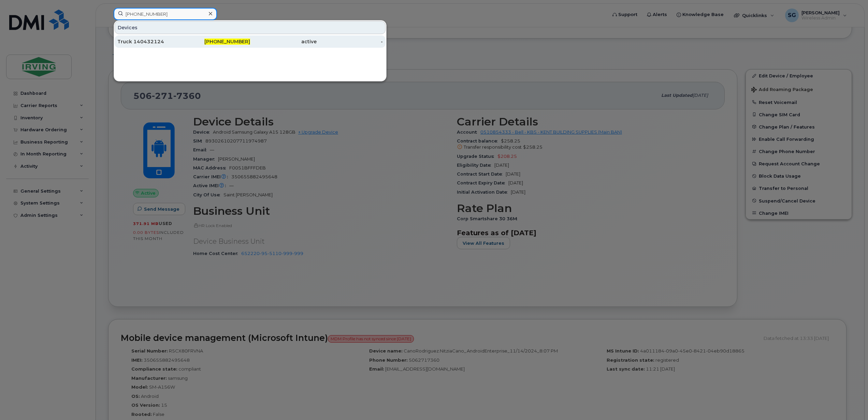 The width and height of the screenshot is (868, 420). What do you see at coordinates (165, 14) in the screenshot?
I see `input: Find something...` at bounding box center [165, 14].